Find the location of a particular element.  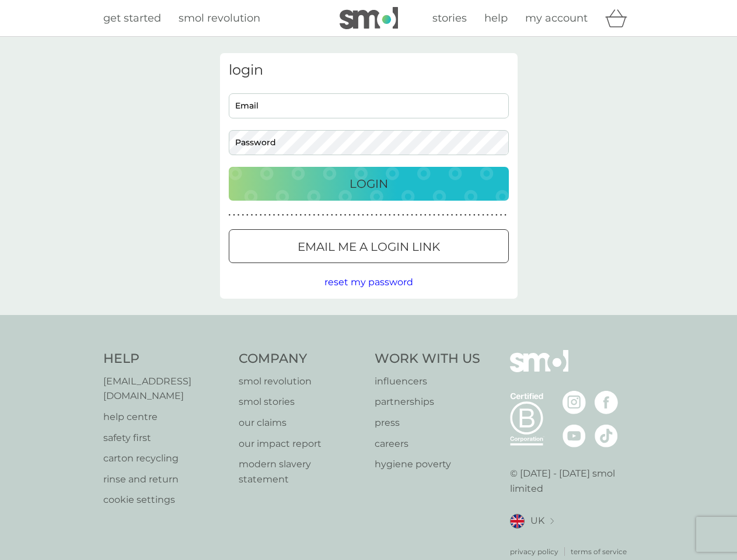

p: smol stories is located at coordinates (301, 402).